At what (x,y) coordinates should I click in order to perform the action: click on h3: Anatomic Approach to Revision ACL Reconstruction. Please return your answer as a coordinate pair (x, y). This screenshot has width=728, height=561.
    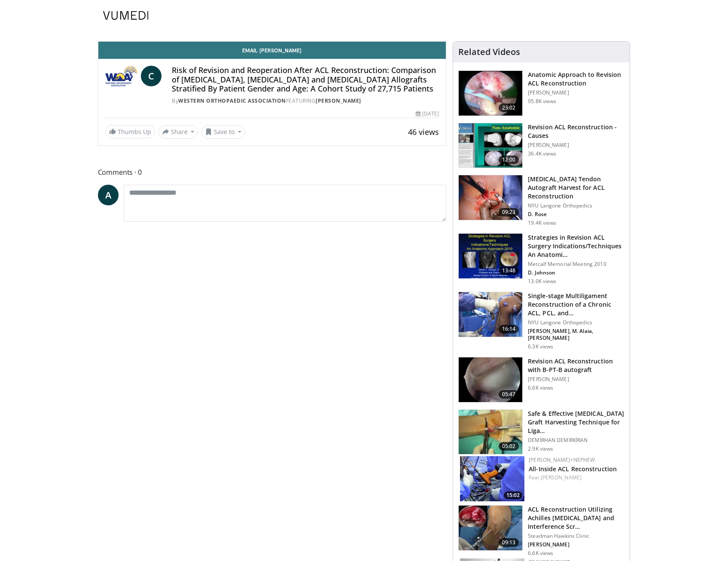
    Looking at the image, I should click on (576, 79).